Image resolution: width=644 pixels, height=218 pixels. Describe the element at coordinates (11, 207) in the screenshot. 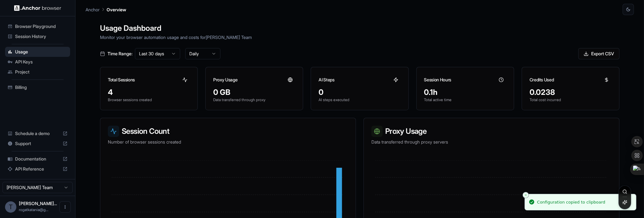

I see `div: Т` at that location.